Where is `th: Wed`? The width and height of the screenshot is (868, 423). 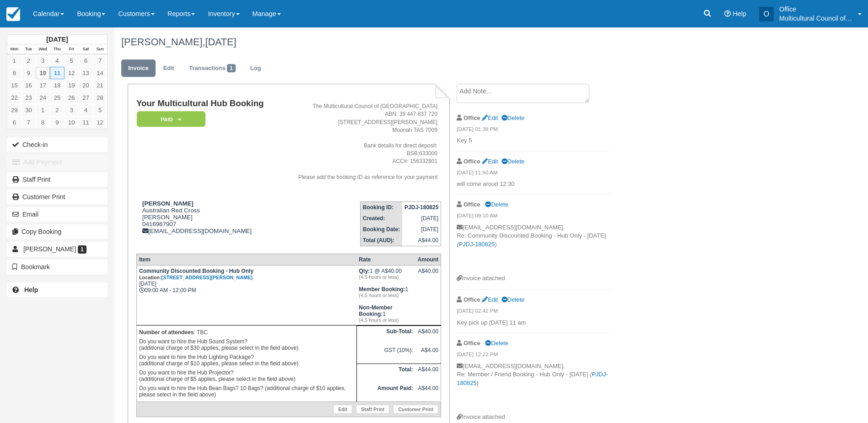
th: Wed is located at coordinates (42, 50).